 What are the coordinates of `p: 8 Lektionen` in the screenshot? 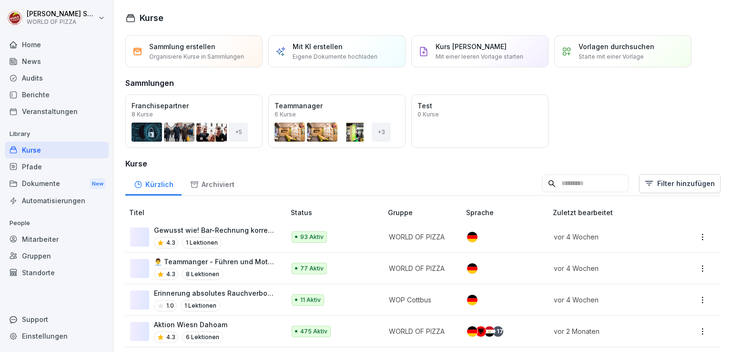 It's located at (202, 274).